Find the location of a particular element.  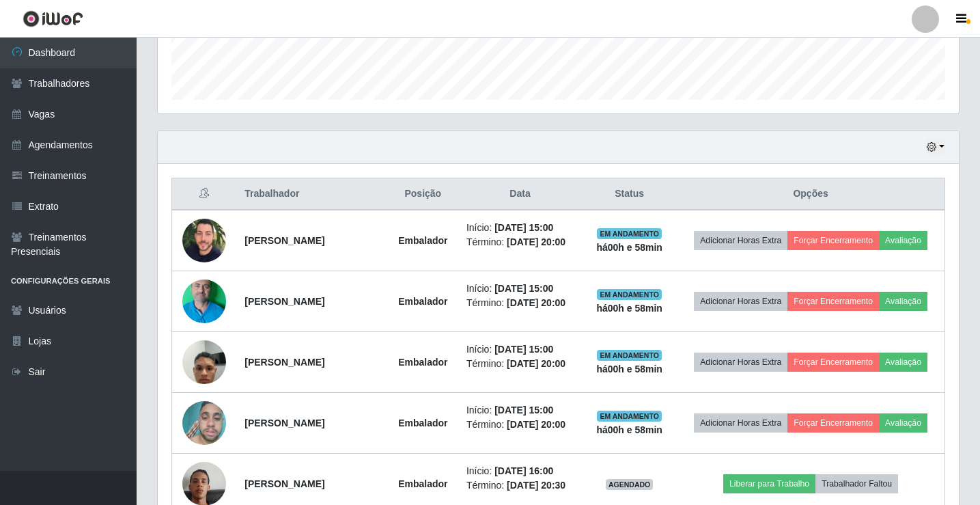

img: 1705343377137.jpeg is located at coordinates (204, 302).